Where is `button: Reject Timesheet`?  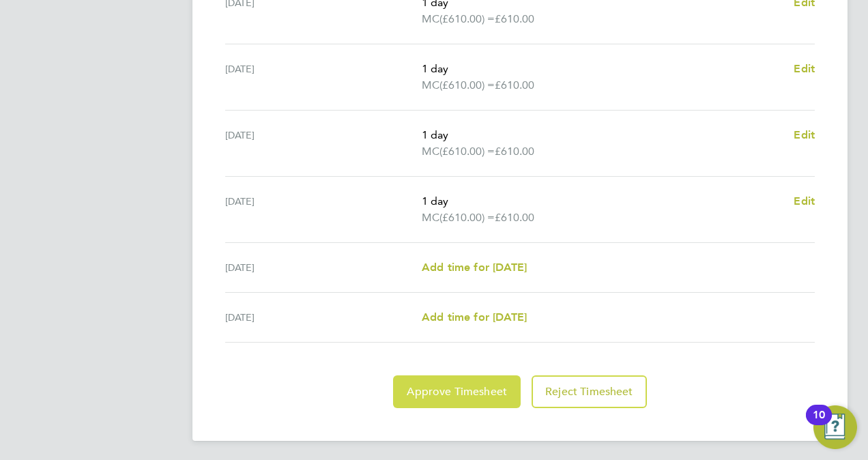 button: Reject Timesheet is located at coordinates (589, 392).